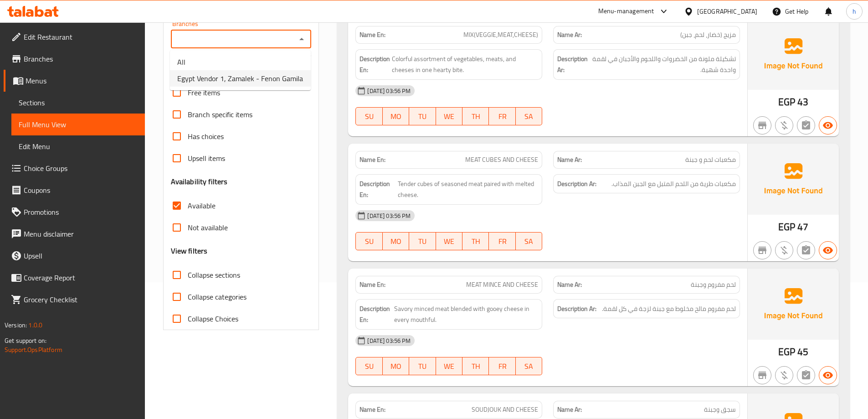  I want to click on span: Full Menu View, so click(78, 124).